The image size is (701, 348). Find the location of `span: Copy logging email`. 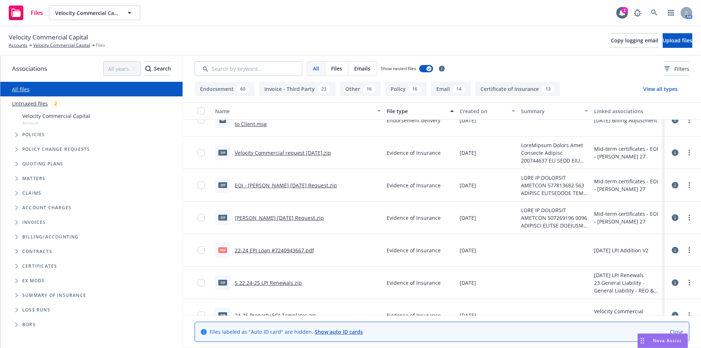

span: Copy logging email is located at coordinates (635, 40).